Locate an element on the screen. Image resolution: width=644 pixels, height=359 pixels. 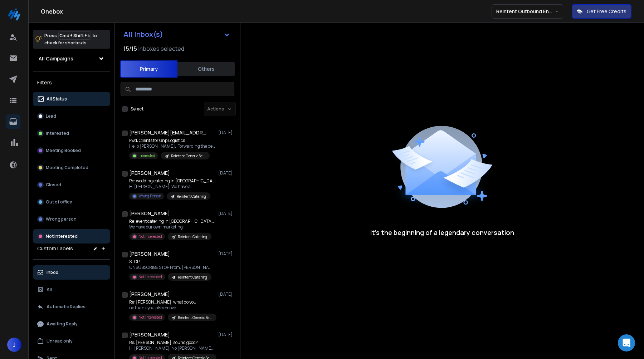
p: Automatic Replies is located at coordinates (66, 306).